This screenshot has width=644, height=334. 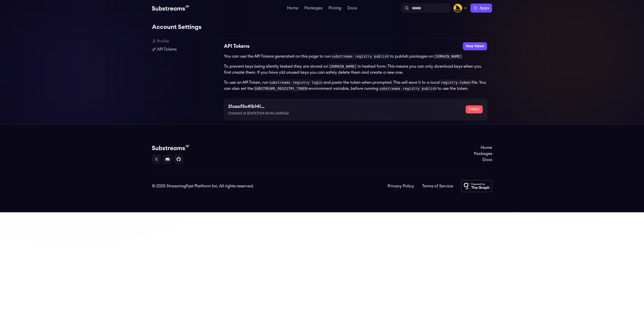 What do you see at coordinates (335, 9) in the screenshot?
I see `a: Pricing` at bounding box center [335, 9].